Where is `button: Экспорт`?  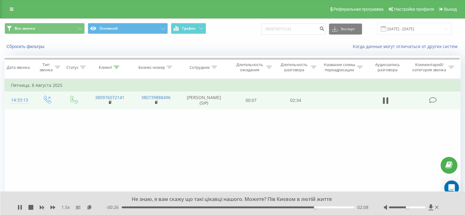 button: Экспорт is located at coordinates (346, 29).